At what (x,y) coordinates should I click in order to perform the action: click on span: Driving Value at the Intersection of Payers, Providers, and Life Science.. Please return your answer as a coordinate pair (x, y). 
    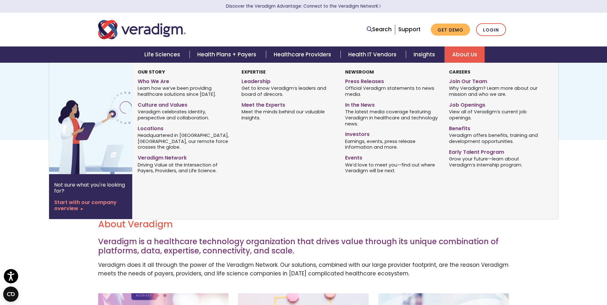
    Looking at the image, I should click on (185, 168).